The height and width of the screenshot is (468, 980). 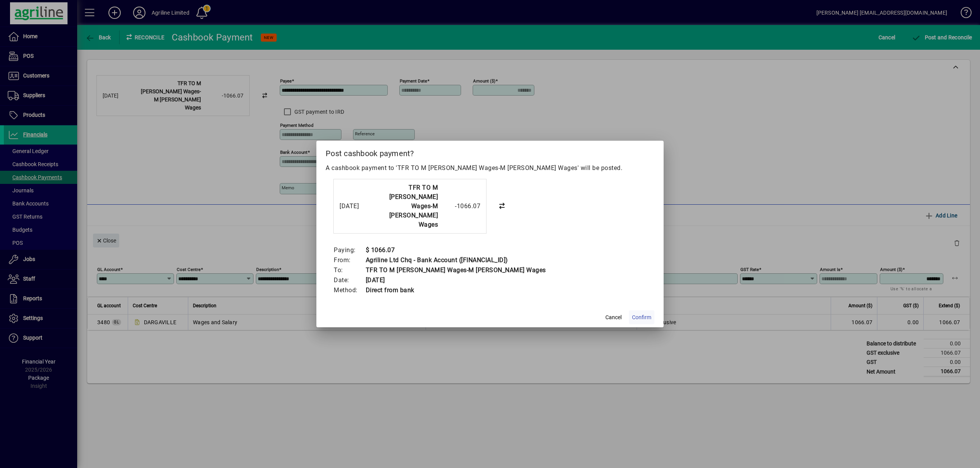 I want to click on td: From:, so click(x=349, y=260).